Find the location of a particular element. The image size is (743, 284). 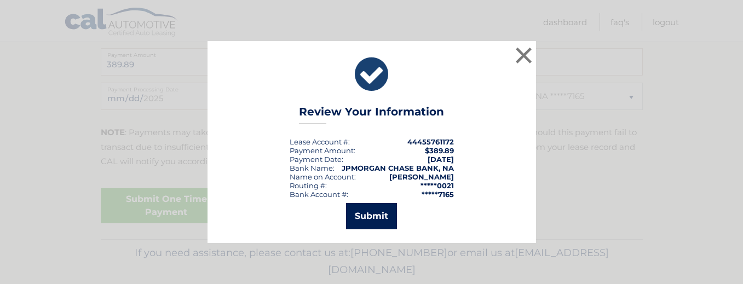

div: Bank Account #: is located at coordinates (319, 194).